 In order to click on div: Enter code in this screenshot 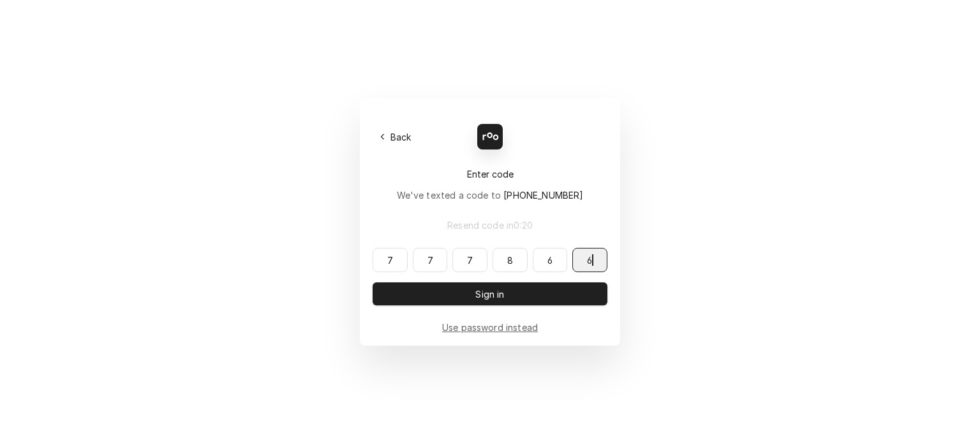, I will do `click(490, 174)`.